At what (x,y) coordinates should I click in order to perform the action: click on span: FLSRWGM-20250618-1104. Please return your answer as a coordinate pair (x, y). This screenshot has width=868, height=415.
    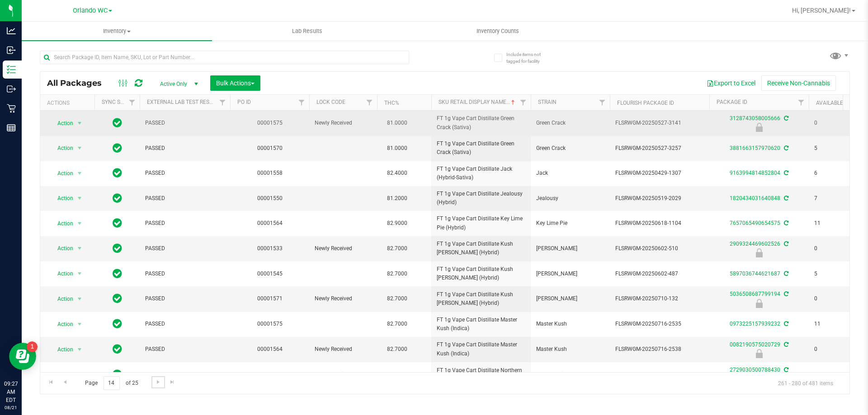
    Looking at the image, I should click on (660, 224).